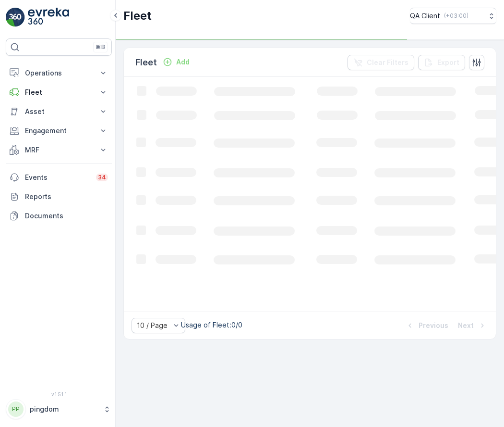  I want to click on p: ( +03:00 ), so click(456, 16).